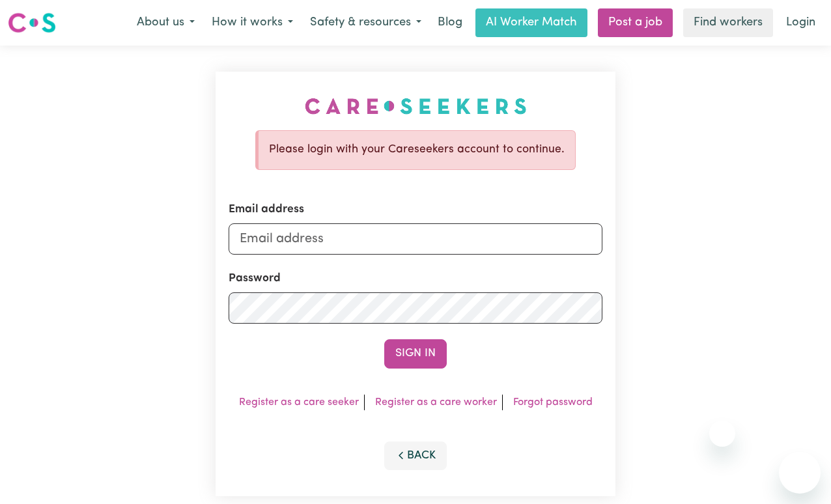  Describe the element at coordinates (553, 403) in the screenshot. I see `a: Forgot password` at that location.